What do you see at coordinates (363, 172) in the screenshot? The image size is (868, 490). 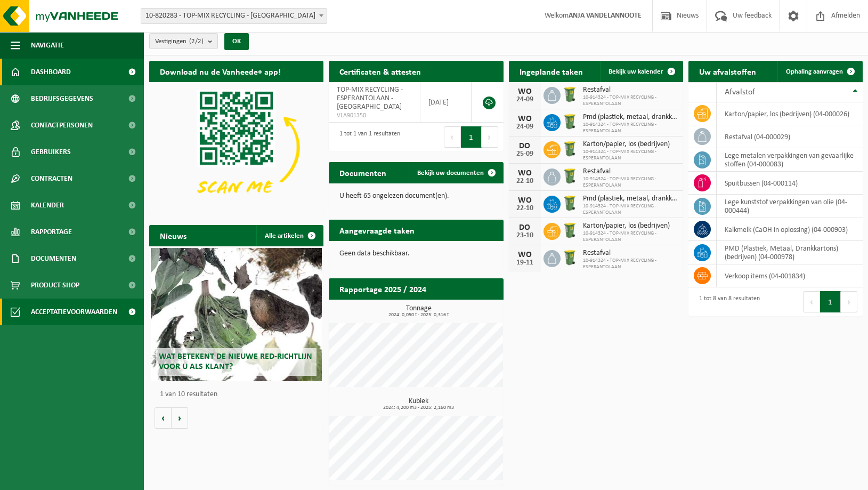 I see `h2: Documenten` at bounding box center [363, 172].